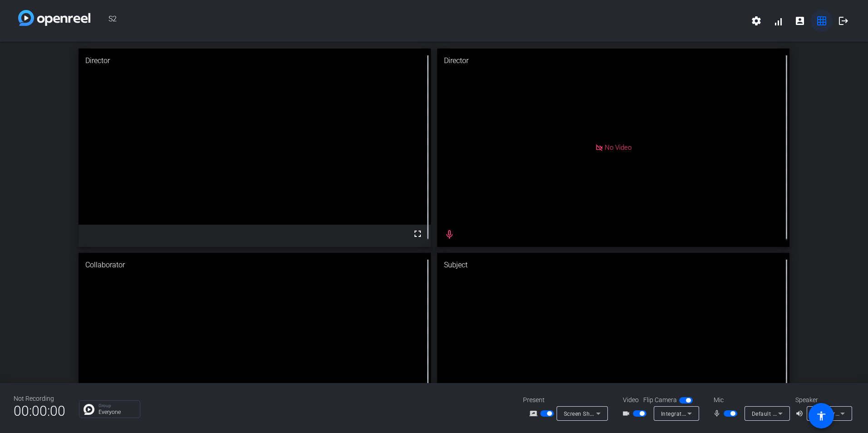 The height and width of the screenshot is (433, 868). What do you see at coordinates (116, 412) in the screenshot?
I see `p: Everyone` at bounding box center [116, 412].